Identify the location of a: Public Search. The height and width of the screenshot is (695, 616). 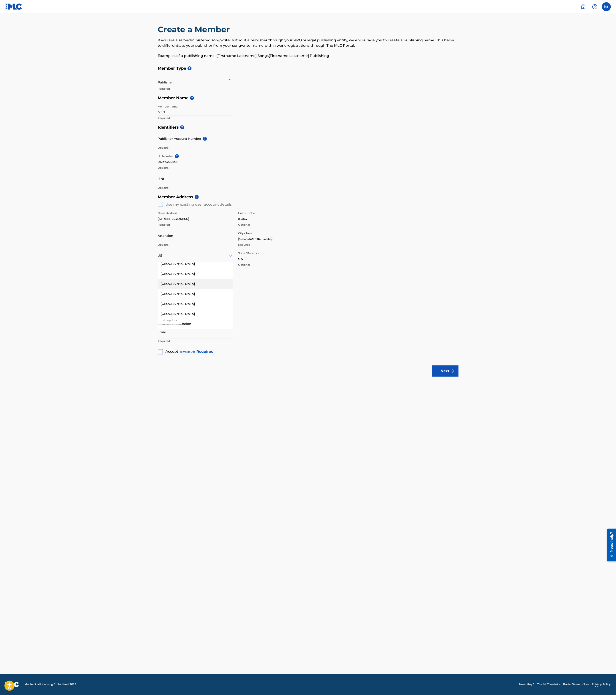
(583, 7).